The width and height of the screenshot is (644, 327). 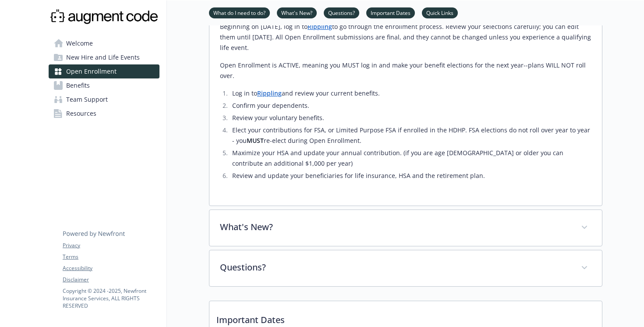 I want to click on a: What do I need to do?, so click(x=239, y=12).